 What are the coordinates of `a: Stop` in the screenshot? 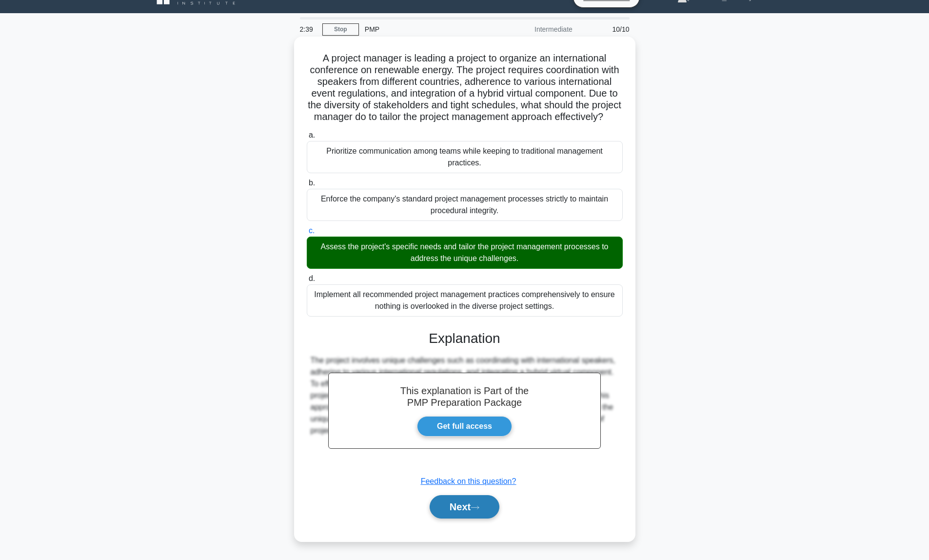 It's located at (340, 29).